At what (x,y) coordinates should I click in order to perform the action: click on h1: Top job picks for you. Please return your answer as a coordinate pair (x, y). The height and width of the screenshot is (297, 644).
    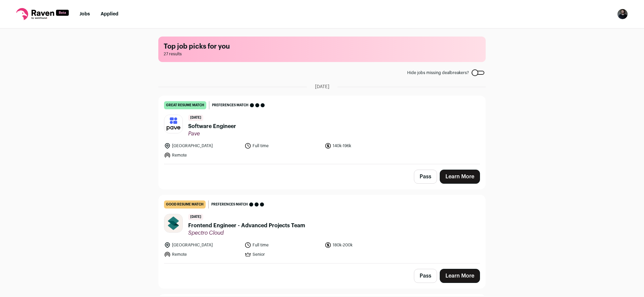
    Looking at the image, I should click on (322, 47).